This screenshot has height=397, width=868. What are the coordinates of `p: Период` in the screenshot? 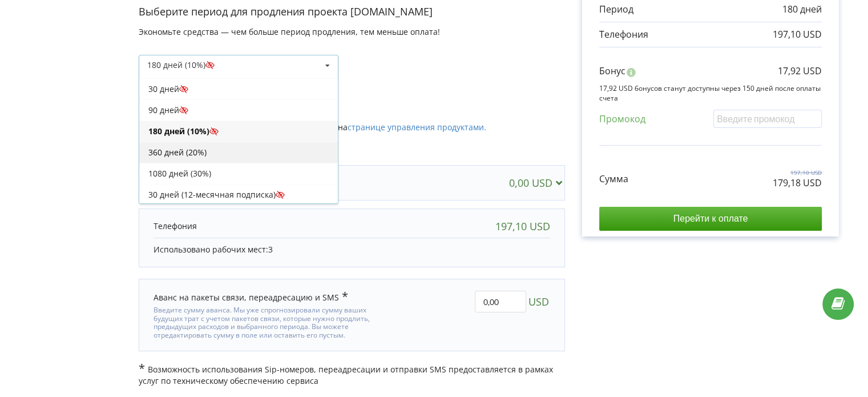 It's located at (616, 9).